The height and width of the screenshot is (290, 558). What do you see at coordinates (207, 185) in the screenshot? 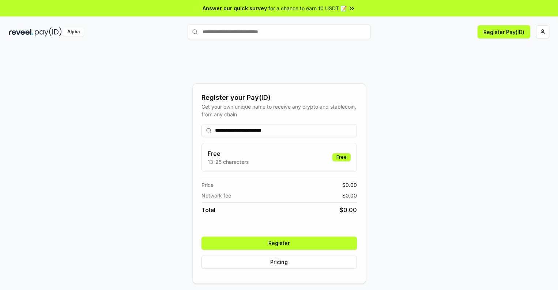
I see `span: Price` at bounding box center [207, 185].